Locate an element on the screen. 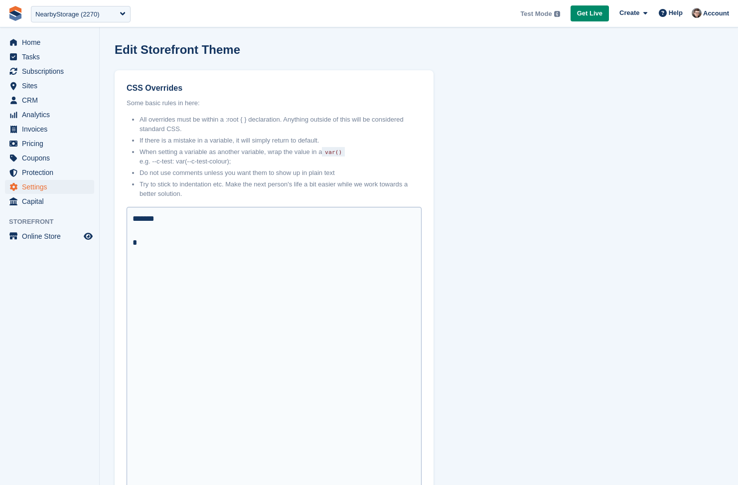 This screenshot has height=485, width=738. span: Storefront is located at coordinates (54, 222).